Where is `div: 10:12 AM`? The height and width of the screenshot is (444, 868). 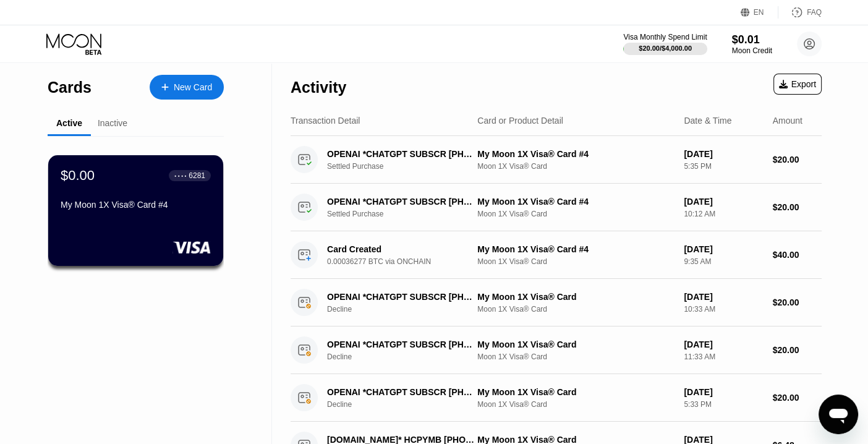
div: 10:12 AM is located at coordinates (722, 214).